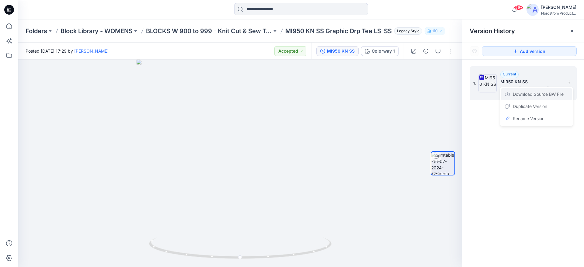  What do you see at coordinates (538, 94) in the screenshot?
I see `span: Download Source BW File` at bounding box center [538, 94].